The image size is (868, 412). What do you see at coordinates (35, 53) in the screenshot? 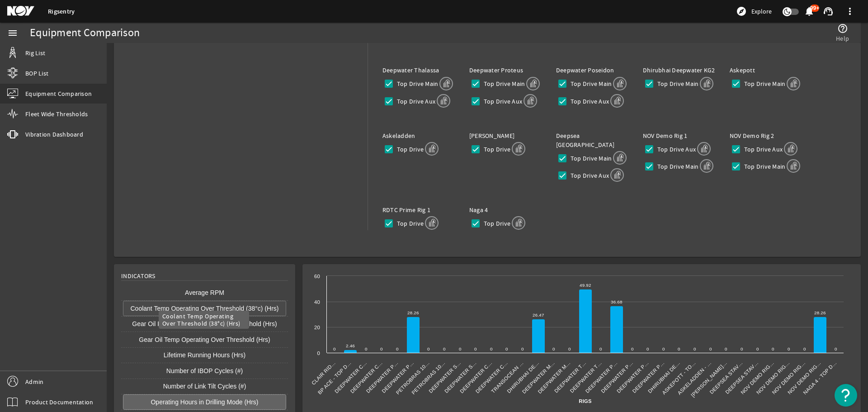
I see `span: Rig List` at bounding box center [35, 53].